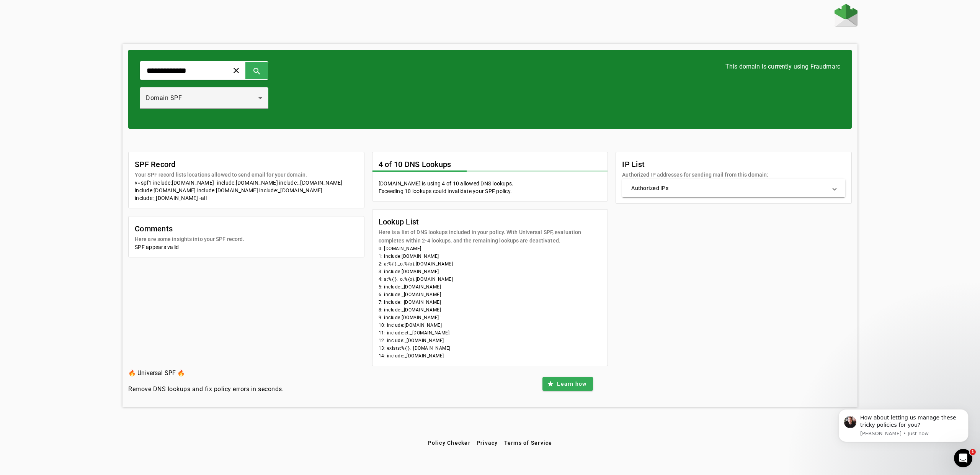 The image size is (980, 475). Describe the element at coordinates (783, 66) in the screenshot. I see `h3: This domain is currently using Fraudmarc` at that location.